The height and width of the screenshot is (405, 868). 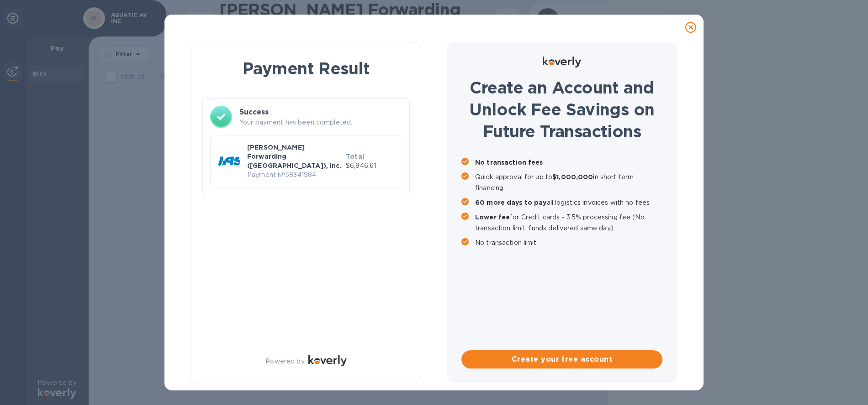 I want to click on h1: Create an Account and Unlock Fee Savings on Future Transactions, so click(x=562, y=109).